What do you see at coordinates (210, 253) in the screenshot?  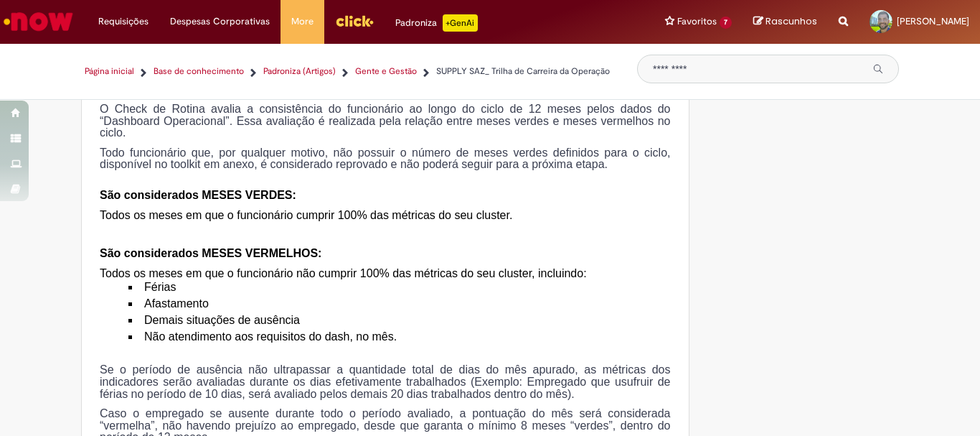 I see `span: São considerados MESES VERMELHOS:` at bounding box center [210, 253].